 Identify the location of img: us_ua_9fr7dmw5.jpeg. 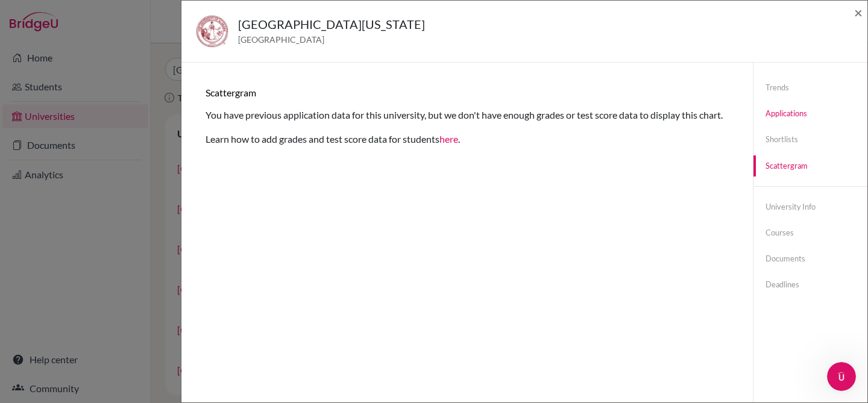
(212, 31).